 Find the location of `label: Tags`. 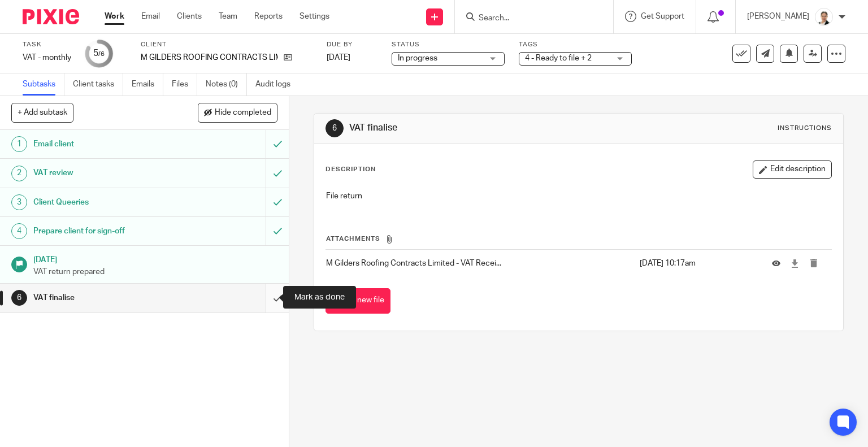

label: Tags is located at coordinates (576, 44).